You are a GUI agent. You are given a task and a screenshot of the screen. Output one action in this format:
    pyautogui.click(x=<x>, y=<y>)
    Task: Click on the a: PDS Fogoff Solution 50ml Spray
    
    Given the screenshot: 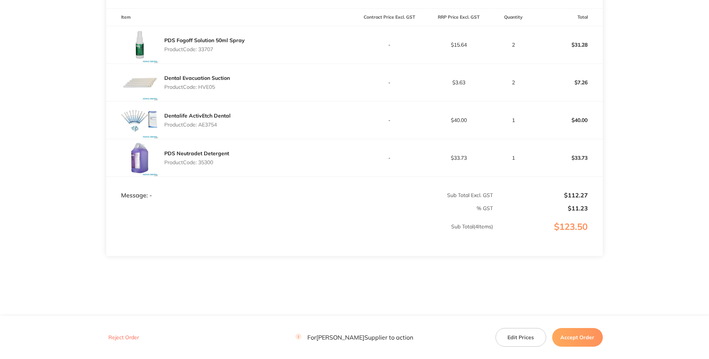 What is the action you would take?
    pyautogui.click(x=205, y=40)
    